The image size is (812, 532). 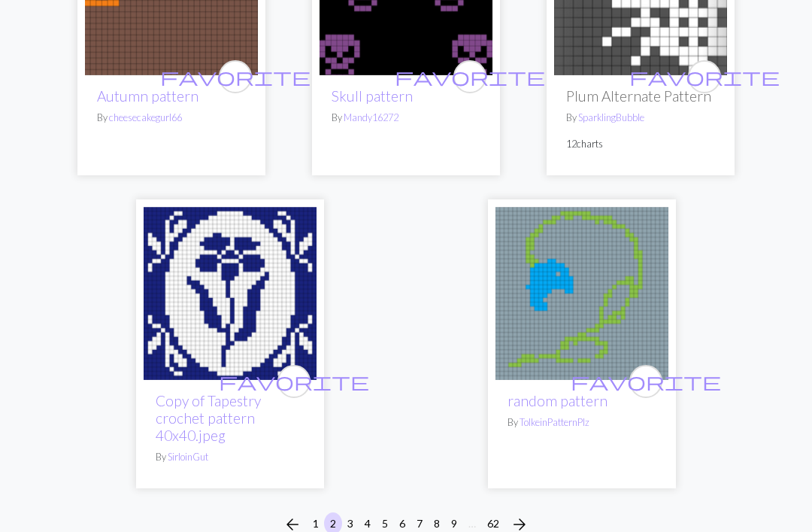 What do you see at coordinates (230, 293) in the screenshot?
I see `img: Pretty flower` at bounding box center [230, 293].